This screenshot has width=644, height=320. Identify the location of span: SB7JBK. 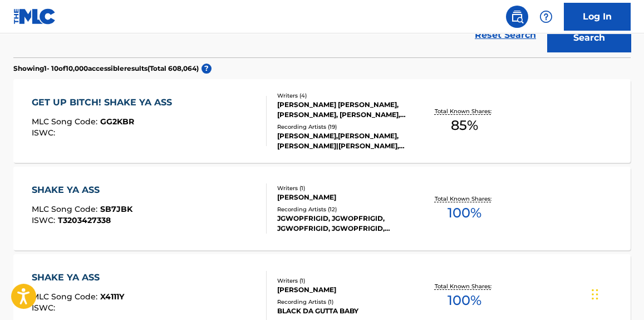
(116, 209).